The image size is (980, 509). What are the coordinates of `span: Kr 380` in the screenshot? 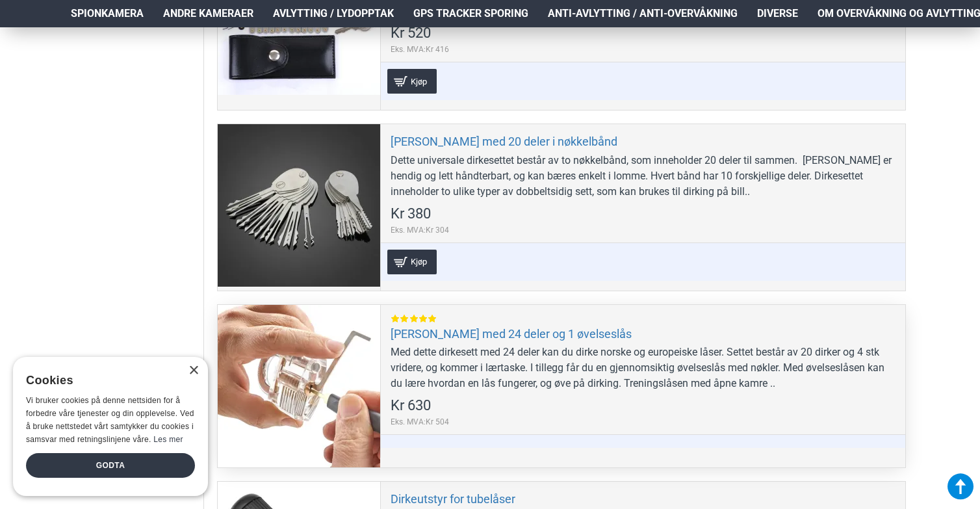 It's located at (410, 214).